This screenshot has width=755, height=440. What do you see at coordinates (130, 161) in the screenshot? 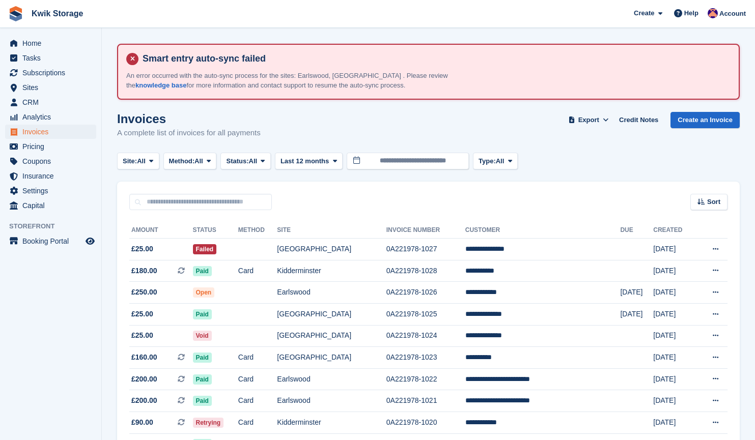
I see `span: Site:` at bounding box center [130, 161].